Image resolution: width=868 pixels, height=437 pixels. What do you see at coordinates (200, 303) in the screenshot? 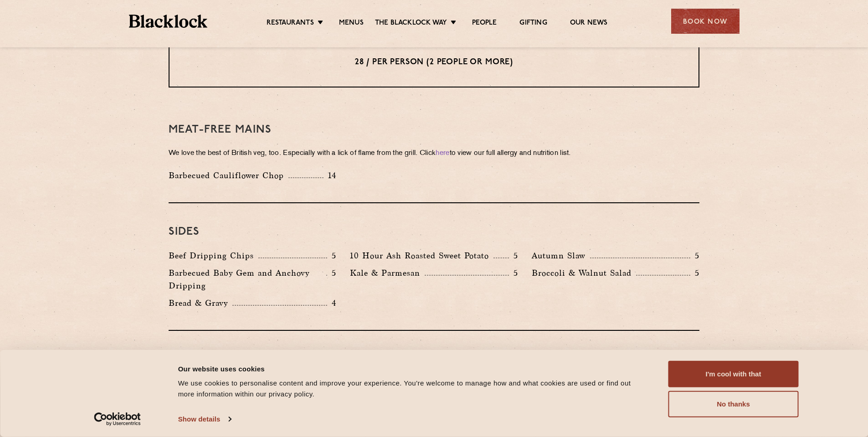
I see `p: Bread & Gravy` at bounding box center [200, 303].